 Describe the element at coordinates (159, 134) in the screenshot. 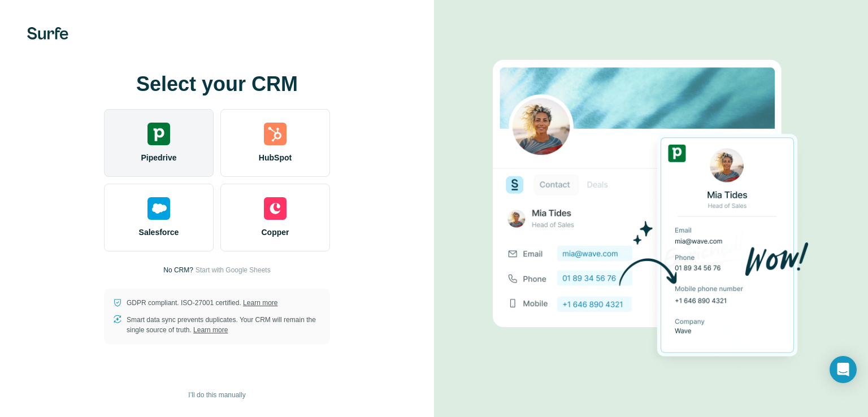

I see `img: pipedrive's logo` at that location.